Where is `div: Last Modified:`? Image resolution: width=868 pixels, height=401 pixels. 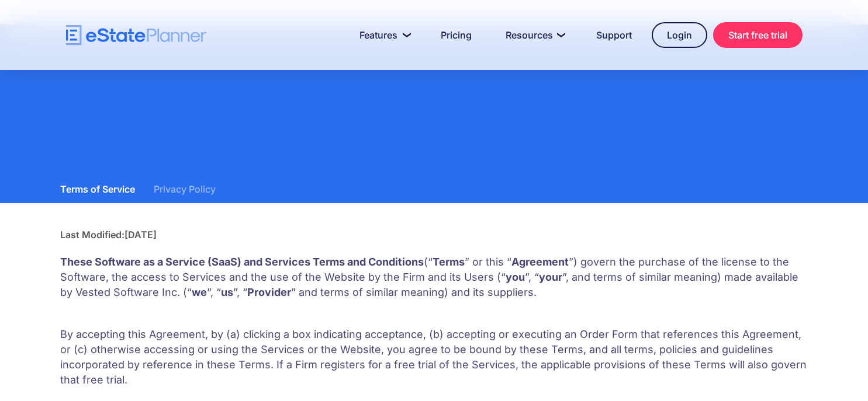 div: Last Modified: is located at coordinates (92, 235).